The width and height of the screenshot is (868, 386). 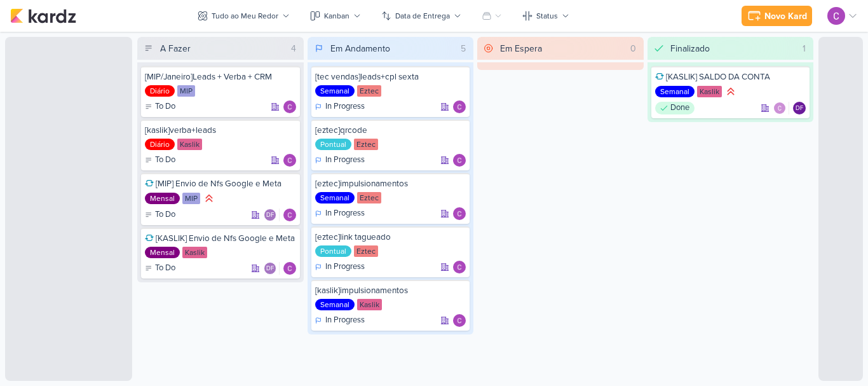 What do you see at coordinates (691, 49) in the screenshot?
I see `div: Finalizado` at bounding box center [691, 49].